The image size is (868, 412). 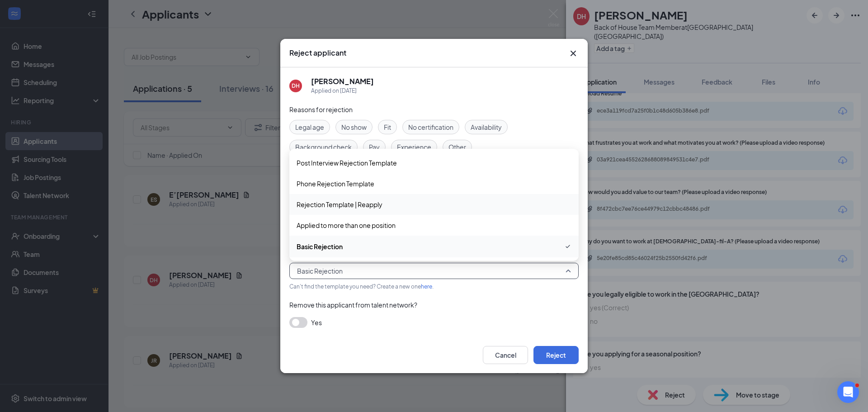 What do you see at coordinates (316, 323) in the screenshot?
I see `span: Yes` at bounding box center [316, 323].